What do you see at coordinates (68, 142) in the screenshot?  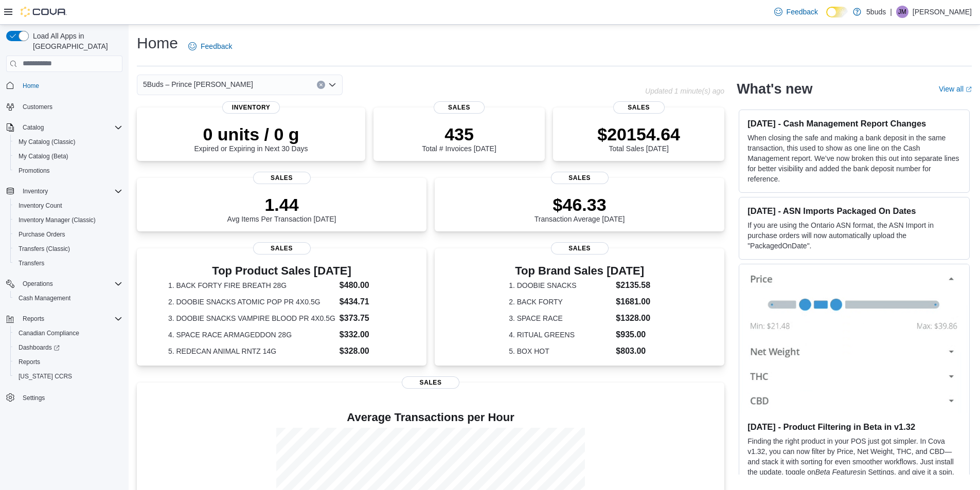 I see `button: My Catalog (Classic)` at bounding box center [68, 142].